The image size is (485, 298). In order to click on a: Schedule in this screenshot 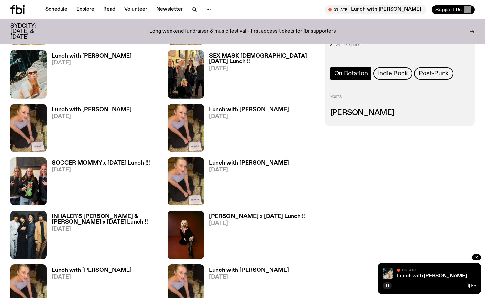, I will do `click(56, 10)`.